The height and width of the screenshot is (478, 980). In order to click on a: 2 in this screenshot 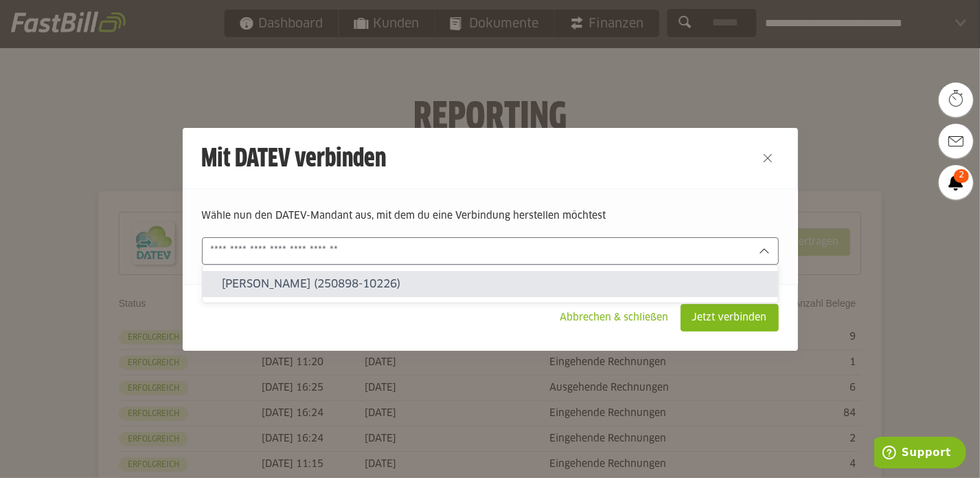, I will do `click(956, 182)`.